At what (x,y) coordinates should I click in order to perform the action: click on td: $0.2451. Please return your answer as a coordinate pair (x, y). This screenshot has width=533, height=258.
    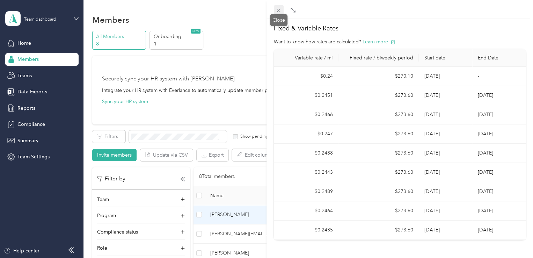
    Looking at the image, I should click on (306, 95).